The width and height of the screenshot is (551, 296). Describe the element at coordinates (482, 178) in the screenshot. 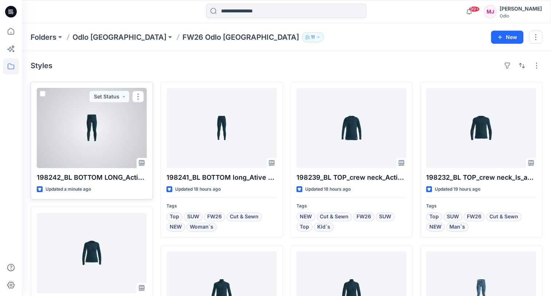

I see `p: 198232_BL TOP_crew neck_ls_active x-warm_SMS_3D` at that location.